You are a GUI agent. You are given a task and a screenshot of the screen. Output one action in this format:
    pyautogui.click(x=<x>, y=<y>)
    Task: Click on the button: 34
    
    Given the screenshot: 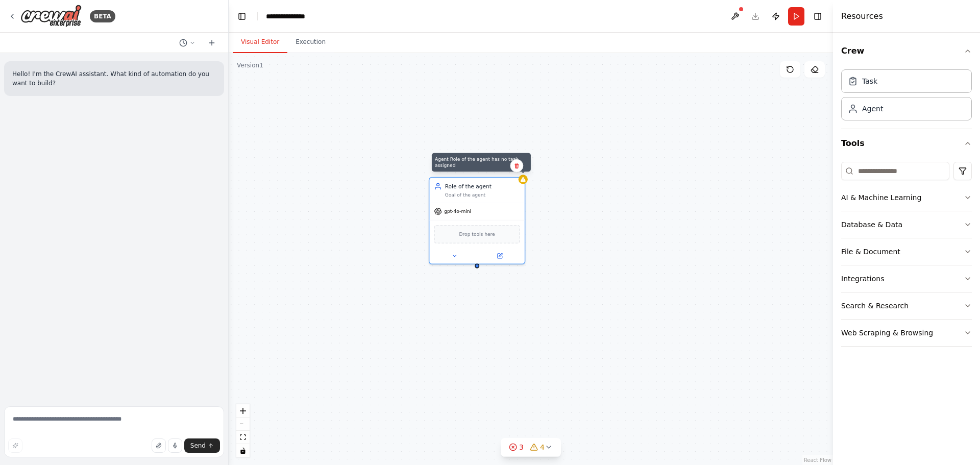 What is the action you would take?
    pyautogui.click(x=531, y=447)
    